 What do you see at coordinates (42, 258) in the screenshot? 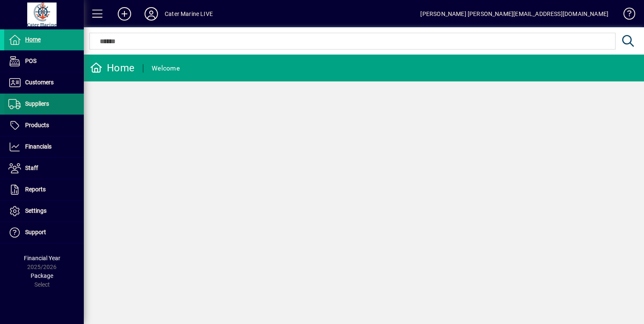
I see `span: Financial Year` at bounding box center [42, 258].